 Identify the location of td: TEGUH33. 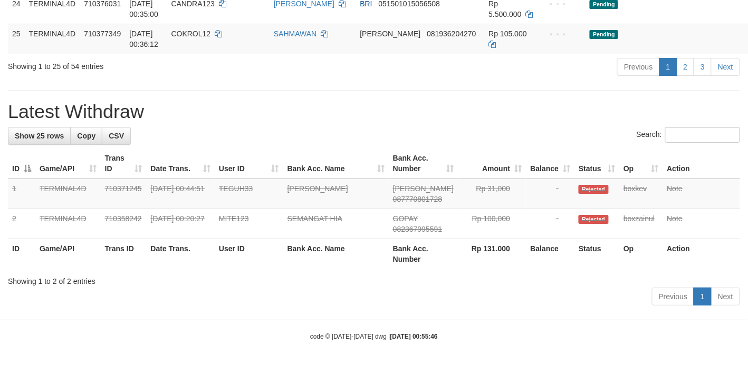
(249, 194).